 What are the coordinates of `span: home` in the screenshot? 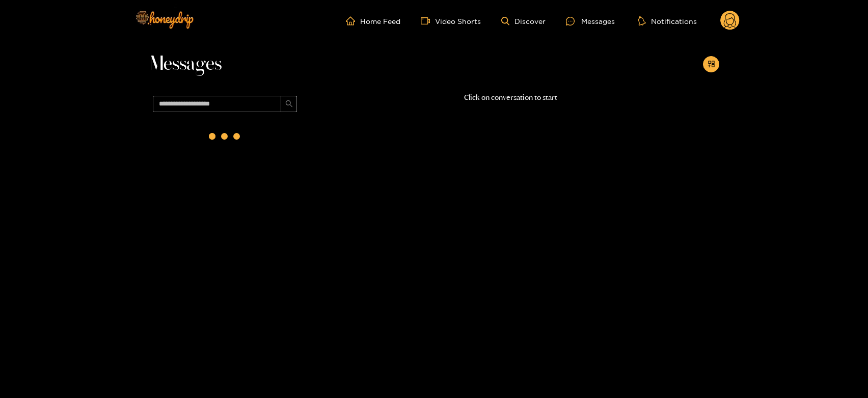 It's located at (353, 21).